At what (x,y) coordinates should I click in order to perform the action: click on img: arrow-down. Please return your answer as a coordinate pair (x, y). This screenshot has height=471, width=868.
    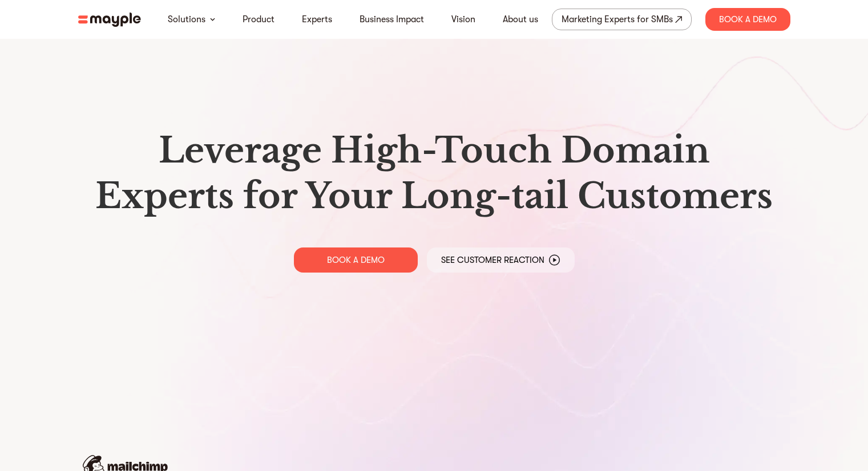
    Looking at the image, I should click on (212, 19).